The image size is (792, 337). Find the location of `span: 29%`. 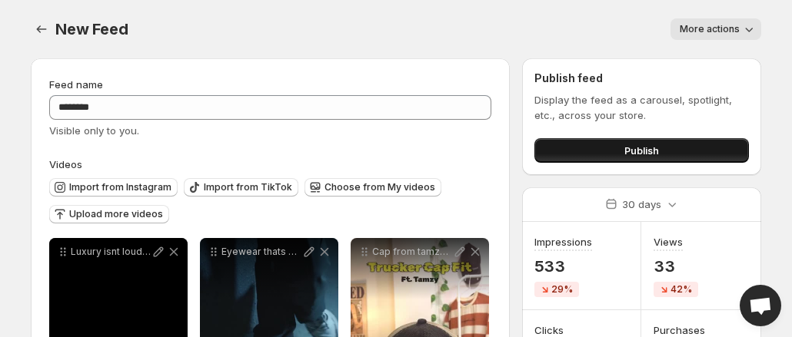

span: 29% is located at coordinates (562, 290).